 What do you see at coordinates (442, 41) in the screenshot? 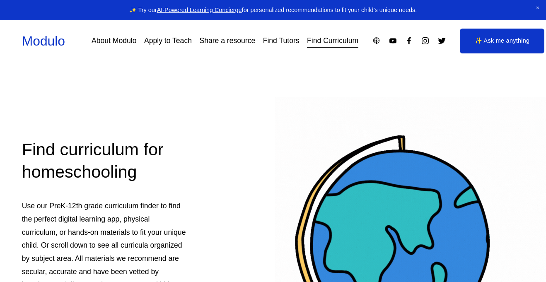
I see `a: Twitter` at bounding box center [442, 41].